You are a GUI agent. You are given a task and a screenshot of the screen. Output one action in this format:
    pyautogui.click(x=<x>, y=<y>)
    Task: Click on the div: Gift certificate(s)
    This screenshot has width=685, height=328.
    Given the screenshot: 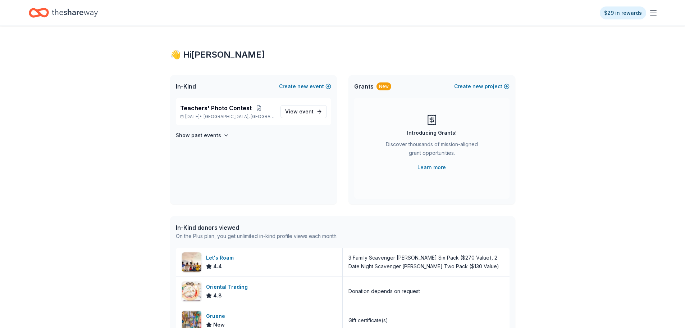 What is the action you would take?
    pyautogui.click(x=368, y=320)
    